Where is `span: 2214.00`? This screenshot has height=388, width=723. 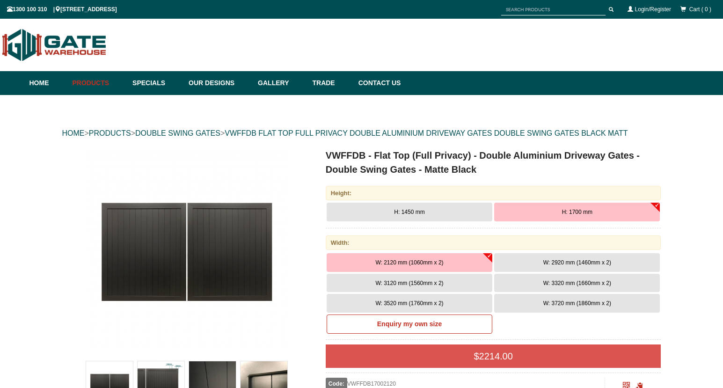 span: 2214.00 is located at coordinates (496, 356).